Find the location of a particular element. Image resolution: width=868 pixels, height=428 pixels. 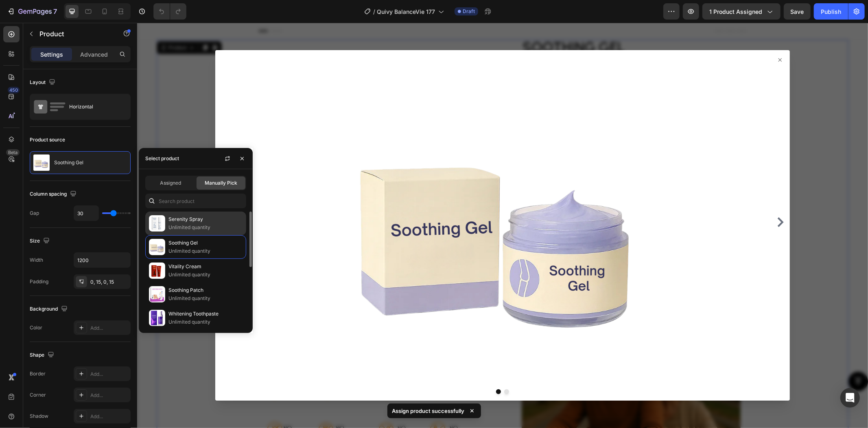

div: 450 is located at coordinates (13, 90).